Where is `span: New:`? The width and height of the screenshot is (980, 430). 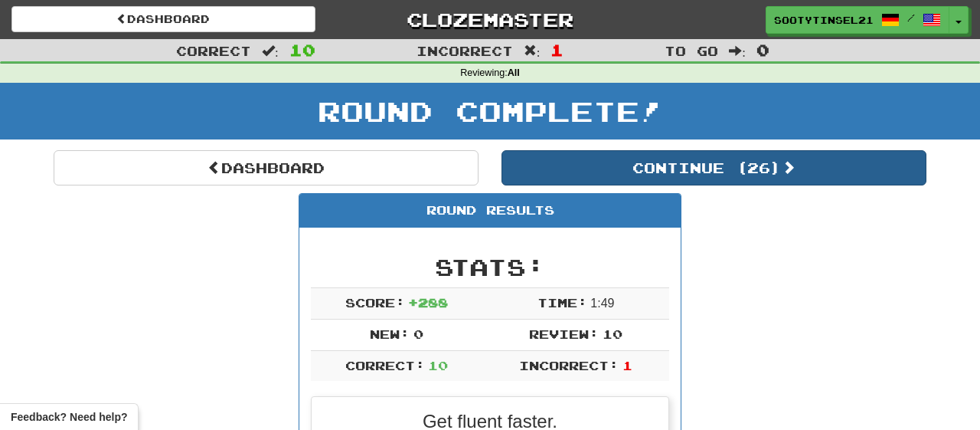 span: New: is located at coordinates (389, 333).